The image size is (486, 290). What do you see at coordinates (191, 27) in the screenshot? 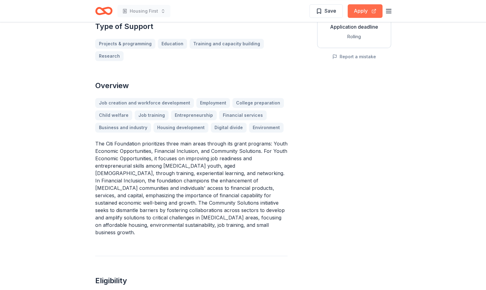
I see `h2: Type of Support` at bounding box center [191, 27].